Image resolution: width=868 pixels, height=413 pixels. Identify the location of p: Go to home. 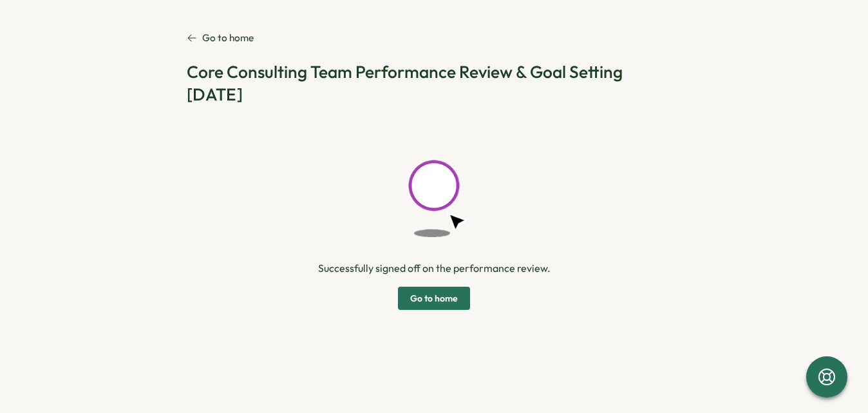
(228, 38).